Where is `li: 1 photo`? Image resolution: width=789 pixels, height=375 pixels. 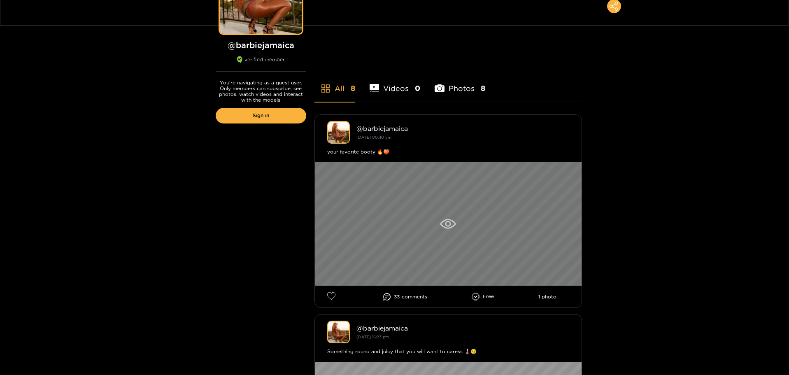
li: 1 photo is located at coordinates (547, 297).